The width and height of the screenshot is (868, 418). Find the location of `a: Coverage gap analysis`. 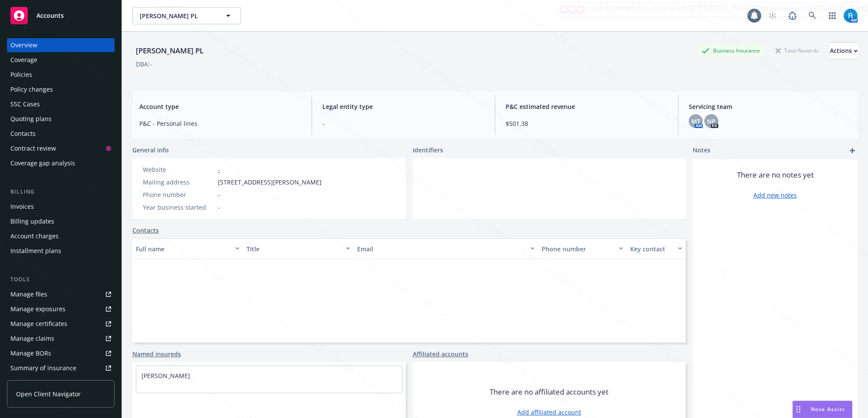

a: Coverage gap analysis is located at coordinates (61, 163).